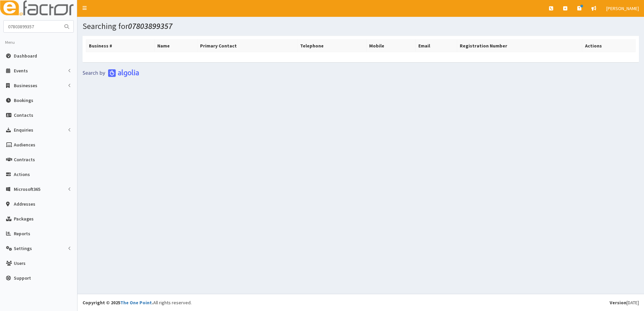 This screenshot has height=311, width=644. What do you see at coordinates (23, 101) in the screenshot?
I see `span: Bookings` at bounding box center [23, 101].